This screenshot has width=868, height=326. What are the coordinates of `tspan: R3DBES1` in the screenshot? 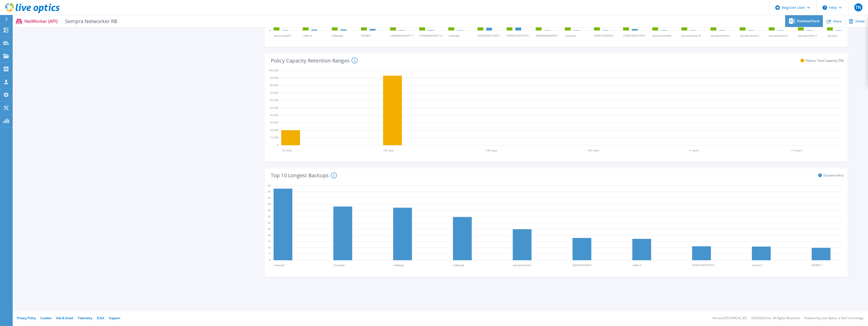 It's located at (367, 35).